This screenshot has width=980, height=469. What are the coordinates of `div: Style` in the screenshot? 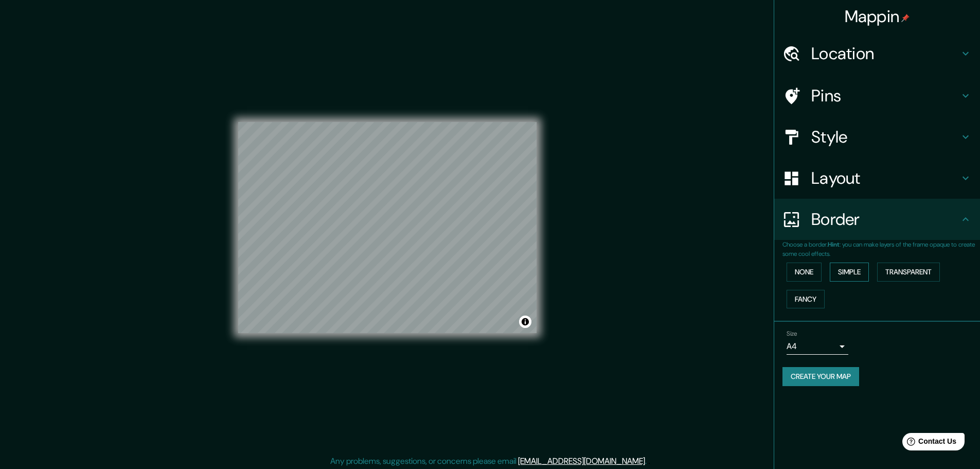 It's located at (877, 137).